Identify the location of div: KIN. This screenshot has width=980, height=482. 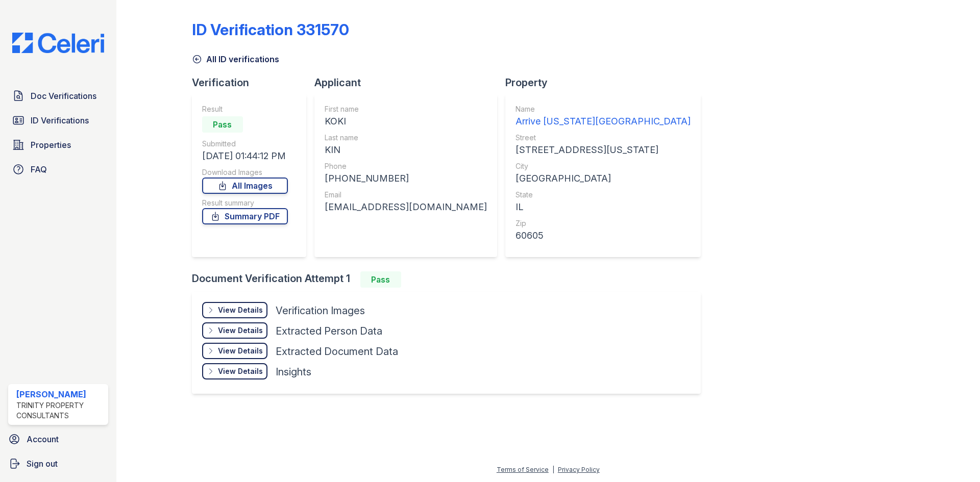
(406, 150).